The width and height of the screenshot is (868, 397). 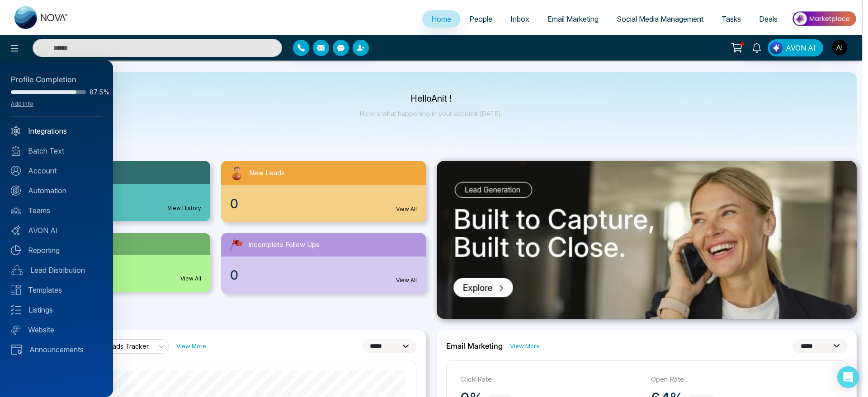 What do you see at coordinates (56, 329) in the screenshot?
I see `a: Website` at bounding box center [56, 329].